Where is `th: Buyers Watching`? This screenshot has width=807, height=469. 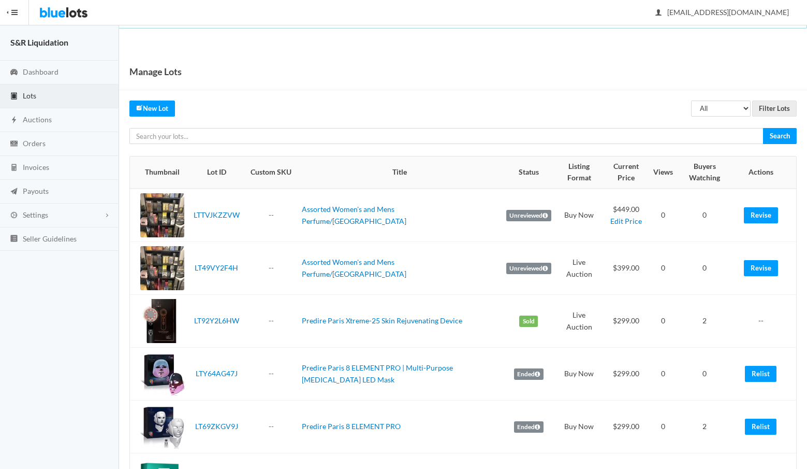 th: Buyers Watching is located at coordinates (705, 172).